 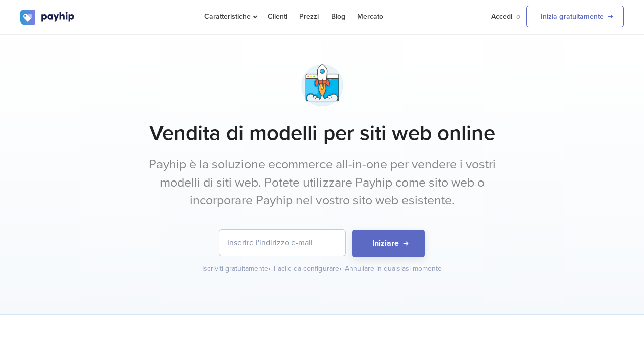 What do you see at coordinates (322, 183) in the screenshot?
I see `p: Payhip è la soluzione ecommerce all-in-one per vendere i vostri modelli di siti web. Potete utili...` at bounding box center [322, 183].